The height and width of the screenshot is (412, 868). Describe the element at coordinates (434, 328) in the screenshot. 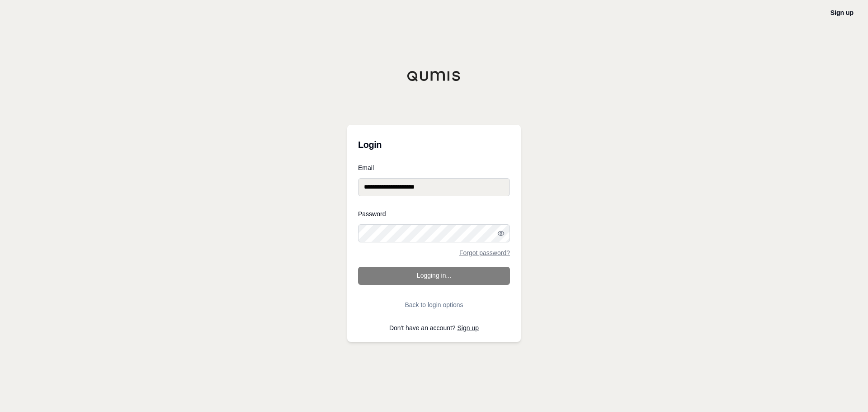

I see `p: Don't have an account?` at that location.